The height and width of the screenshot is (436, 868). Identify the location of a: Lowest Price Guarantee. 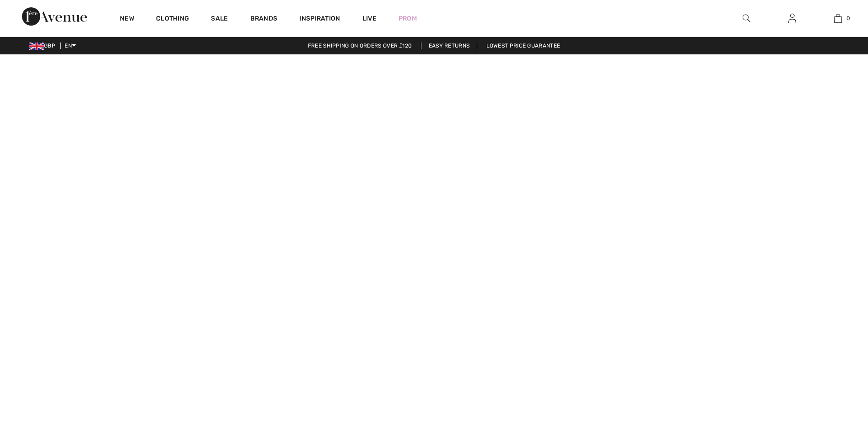
(523, 46).